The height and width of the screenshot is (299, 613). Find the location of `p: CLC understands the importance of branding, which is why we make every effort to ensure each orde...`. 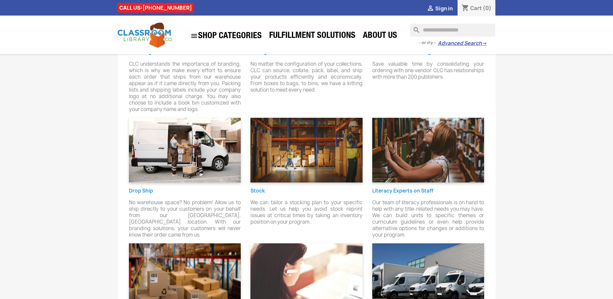

p: CLC understands the importance of branding, which is why we make every effort to ensure each orde... is located at coordinates (185, 87).